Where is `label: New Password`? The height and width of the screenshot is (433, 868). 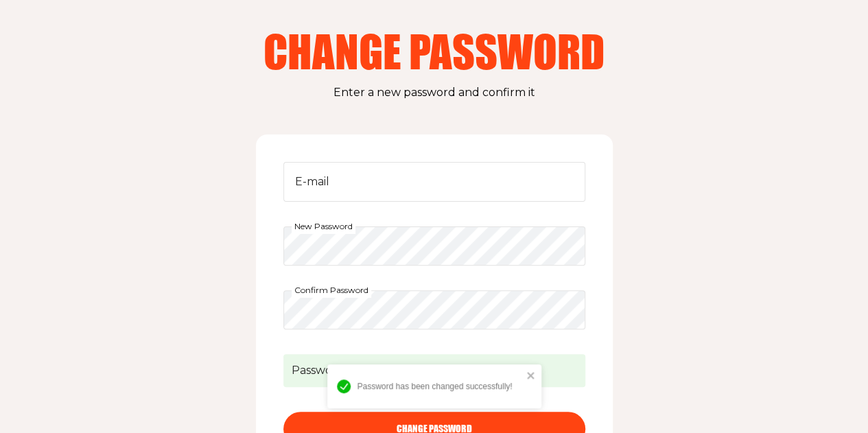
label: New Password is located at coordinates (323, 226).